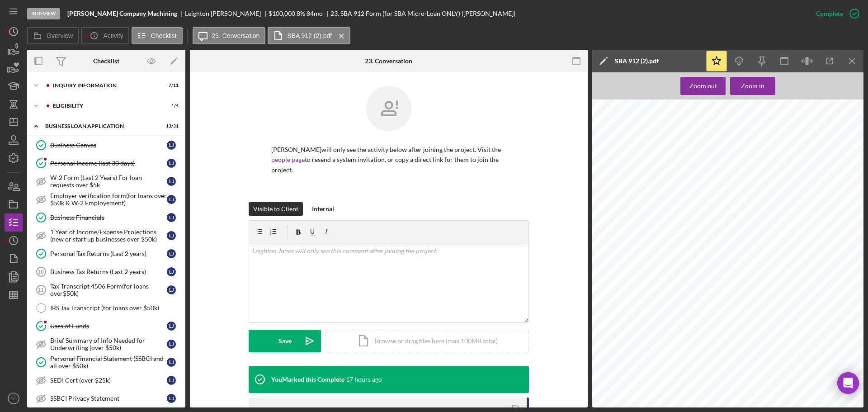  What do you see at coordinates (308, 380) in the screenshot?
I see `div: You Marked this Complete` at bounding box center [308, 380].